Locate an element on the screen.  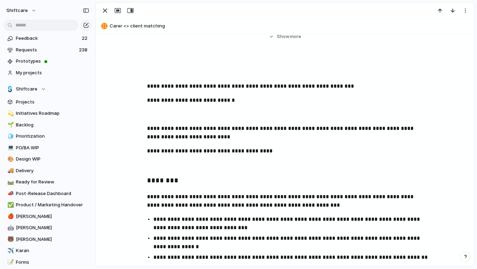
div: 🧊Prioritization is located at coordinates (48, 137).